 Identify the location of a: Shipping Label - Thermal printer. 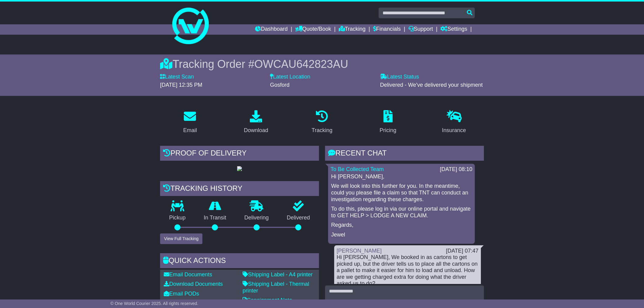
(276, 288).